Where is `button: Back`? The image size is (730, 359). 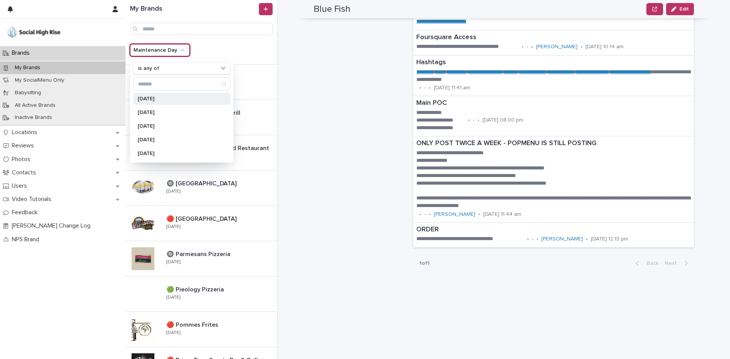
button: Back is located at coordinates (646, 264).